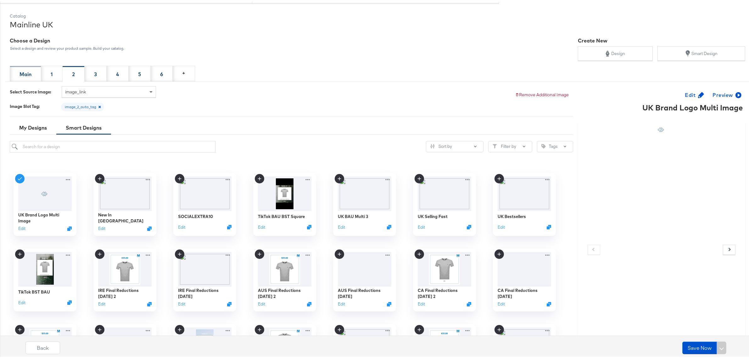  What do you see at coordinates (45, 268) in the screenshot?
I see `img: jjRN-G-L_xfijLENg3HH3g.jpg` at bounding box center [45, 268].